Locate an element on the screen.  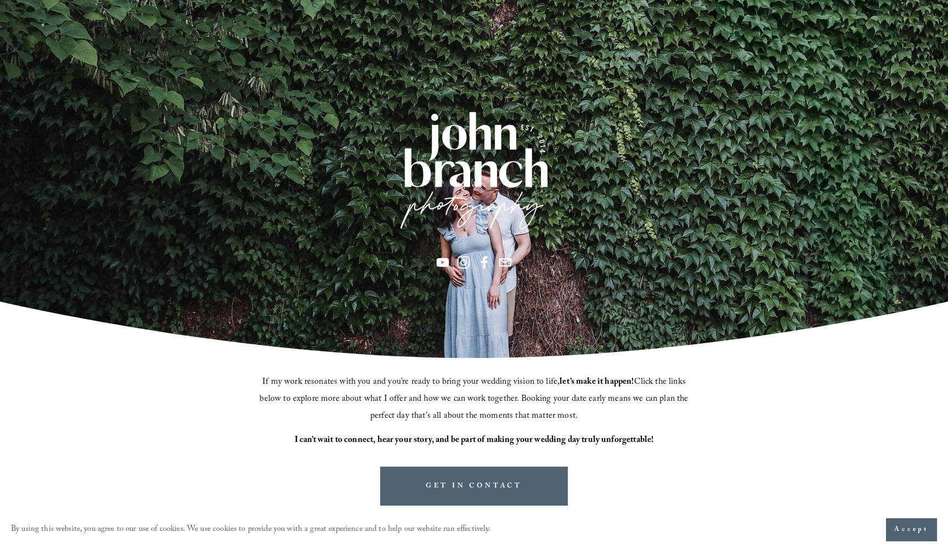
a: Facebook is located at coordinates (484, 262).